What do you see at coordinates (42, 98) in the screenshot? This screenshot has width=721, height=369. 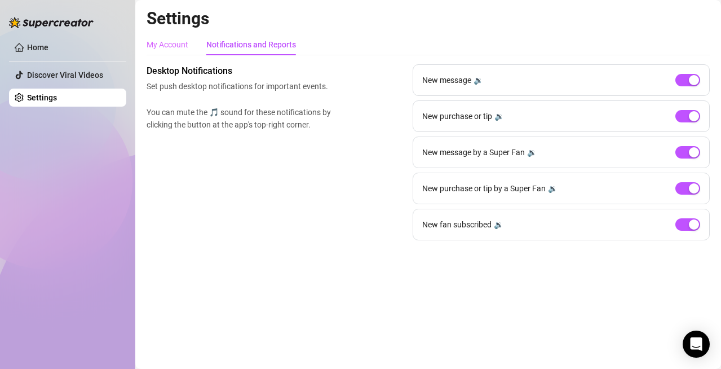 I see `a: Settings` at bounding box center [42, 98].